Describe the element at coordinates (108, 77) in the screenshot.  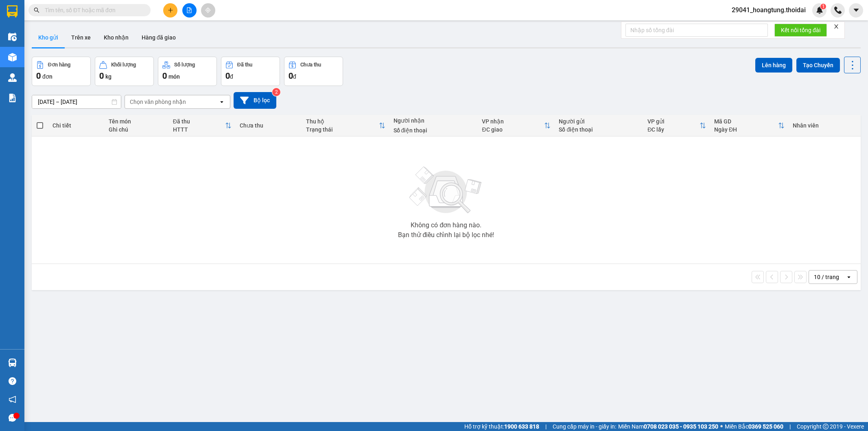
I see `span: kg` at that location.